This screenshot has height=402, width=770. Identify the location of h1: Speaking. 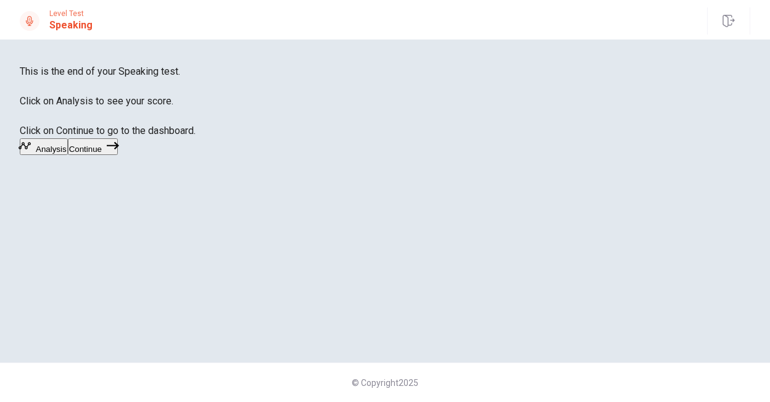
(71, 25).